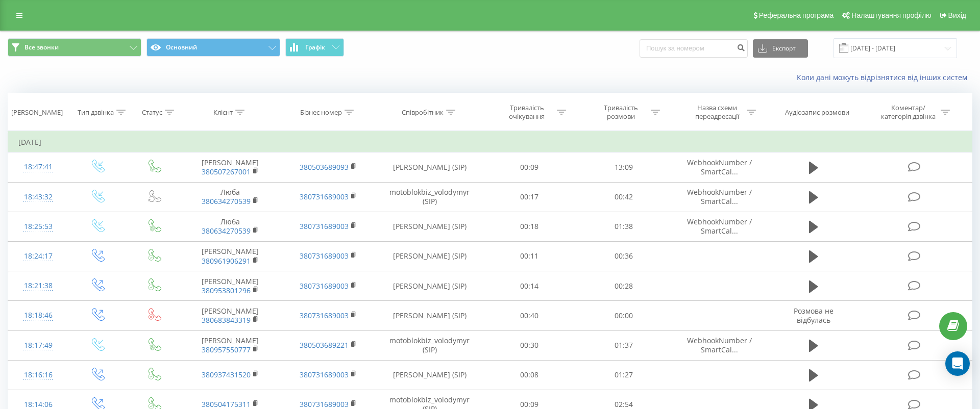  Describe the element at coordinates (885, 77) in the screenshot. I see `a: Коли дані можуть відрізнятися вiд інших систем` at that location.